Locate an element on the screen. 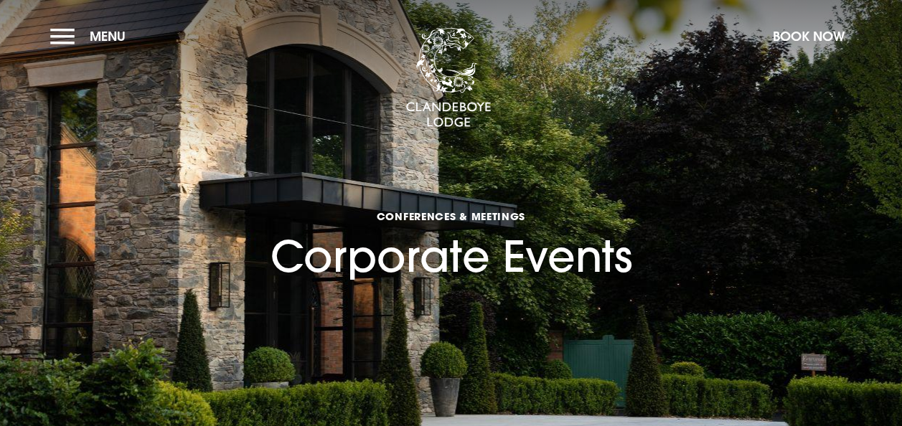 The image size is (902, 426). button: Menu is located at coordinates (91, 36).